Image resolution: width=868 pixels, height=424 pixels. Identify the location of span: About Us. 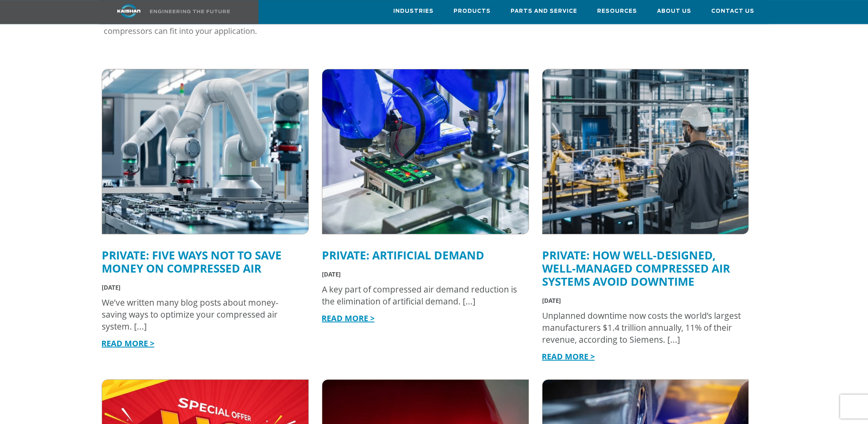
(674, 11).